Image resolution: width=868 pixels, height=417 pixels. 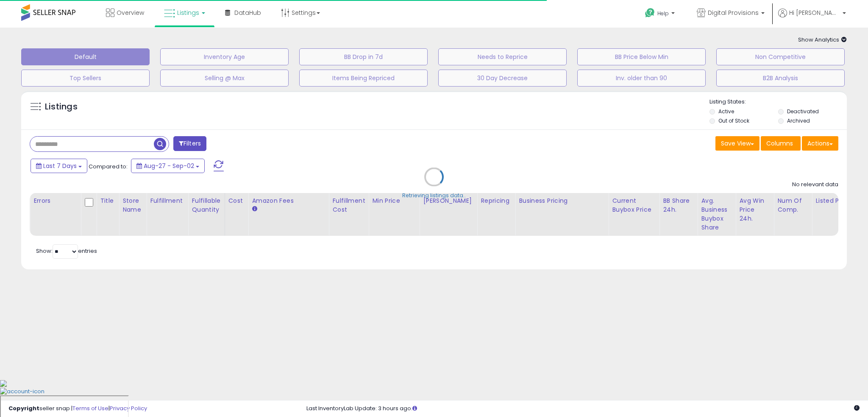 I want to click on button: B2B Analysis, so click(x=780, y=78).